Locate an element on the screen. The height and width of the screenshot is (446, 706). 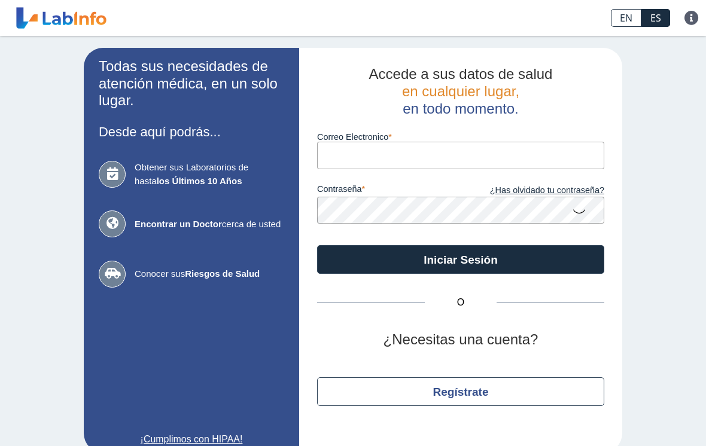
h2: ¿Necesitas una cuenta? is located at coordinates (460, 340).